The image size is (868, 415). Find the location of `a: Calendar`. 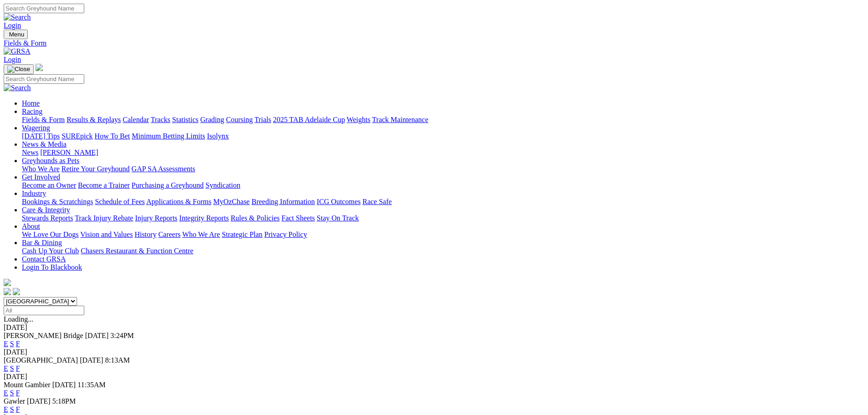

a: Calendar is located at coordinates (136, 119).